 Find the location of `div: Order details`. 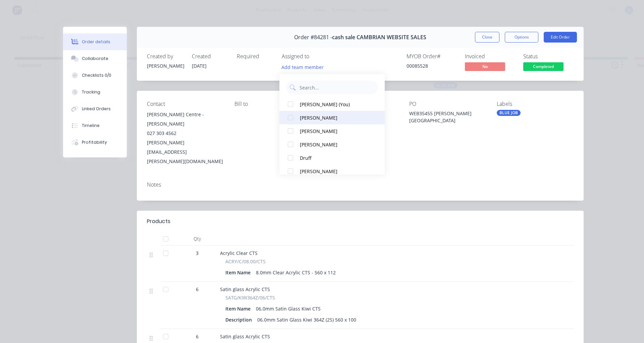

div: Order details is located at coordinates (96, 42).